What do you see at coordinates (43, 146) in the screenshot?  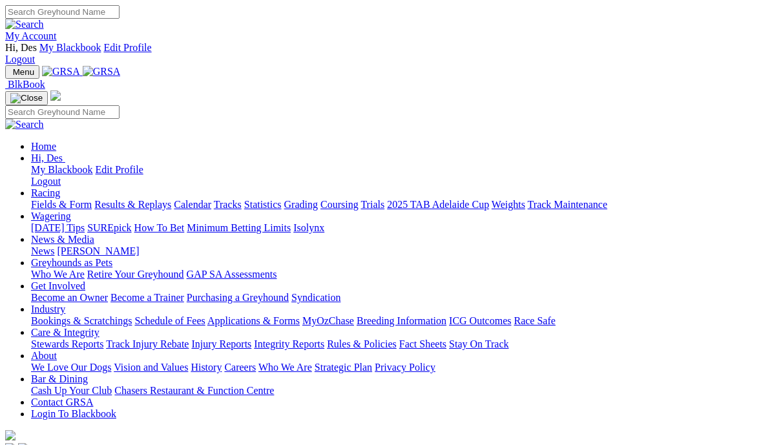 I see `a: Home` at bounding box center [43, 146].